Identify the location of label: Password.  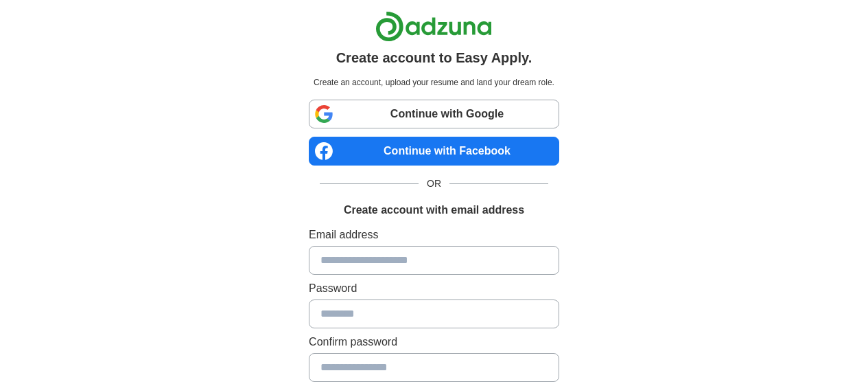
(434, 288).